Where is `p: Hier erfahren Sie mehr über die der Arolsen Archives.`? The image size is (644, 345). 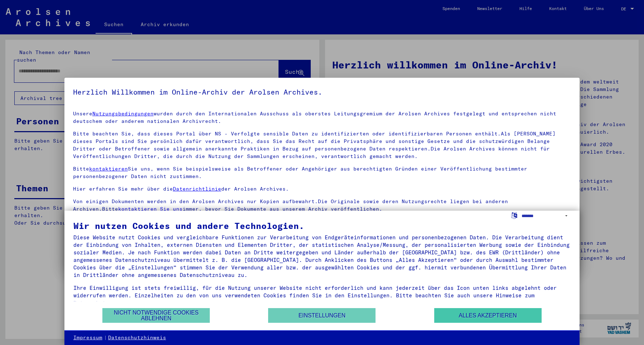 p: Hier erfahren Sie mehr über die der Arolsen Archives. is located at coordinates (322, 189).